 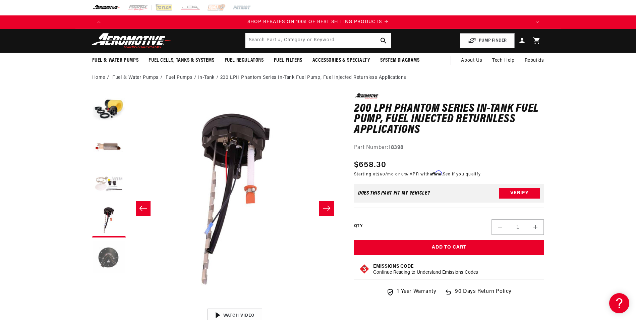 What do you see at coordinates (109, 110) in the screenshot?
I see `button: Load image 1 in gallery view` at bounding box center [109, 110].